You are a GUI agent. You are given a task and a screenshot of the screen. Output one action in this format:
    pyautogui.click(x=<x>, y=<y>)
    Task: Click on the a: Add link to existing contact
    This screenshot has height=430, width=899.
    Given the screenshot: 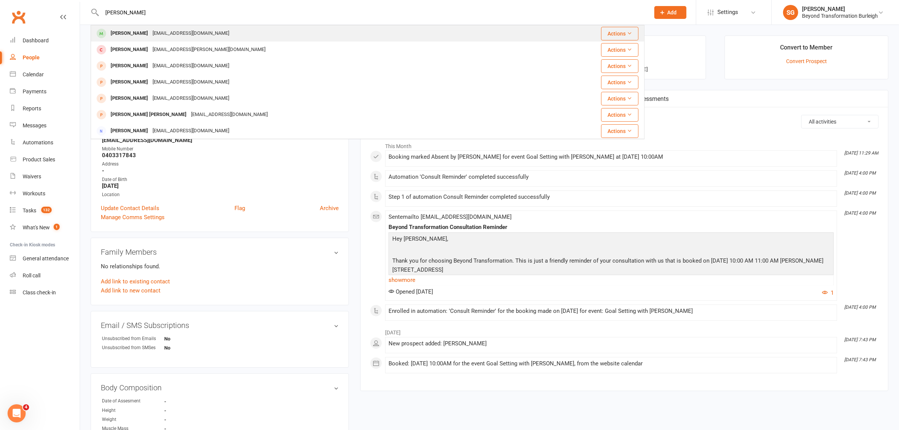 What is the action you would take?
    pyautogui.click(x=135, y=281)
    